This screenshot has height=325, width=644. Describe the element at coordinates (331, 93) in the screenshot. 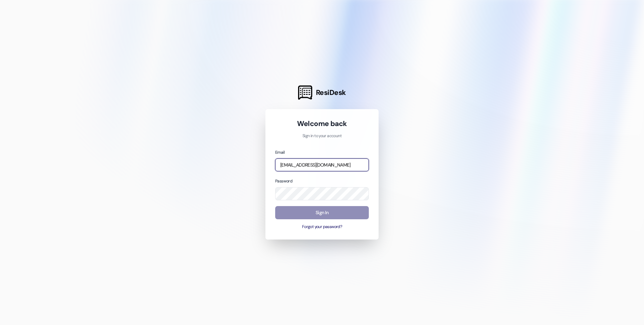

I see `span: ResiDesk` at that location.